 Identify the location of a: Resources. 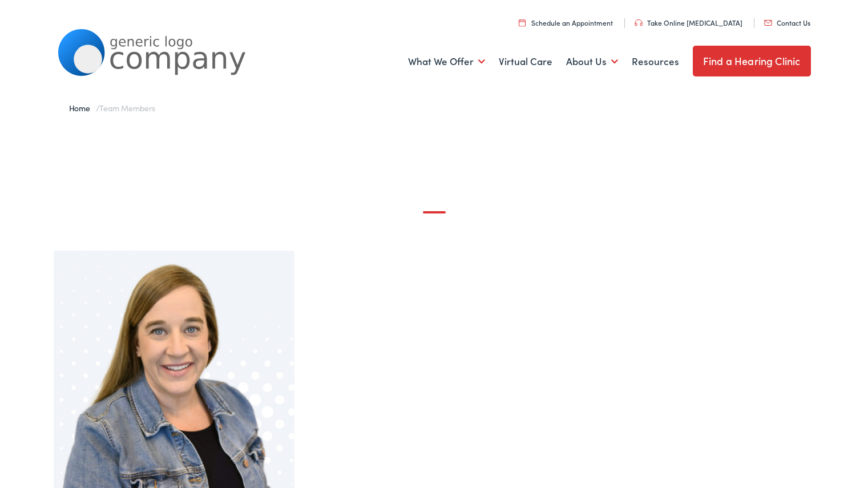
(655, 62).